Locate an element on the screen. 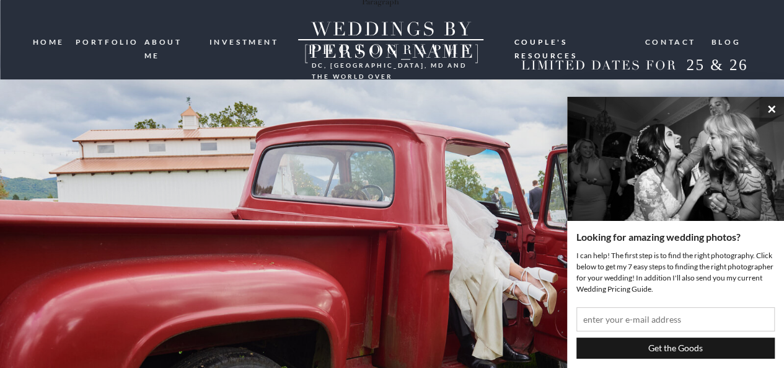  a: Couple's resources is located at coordinates (574, 40).